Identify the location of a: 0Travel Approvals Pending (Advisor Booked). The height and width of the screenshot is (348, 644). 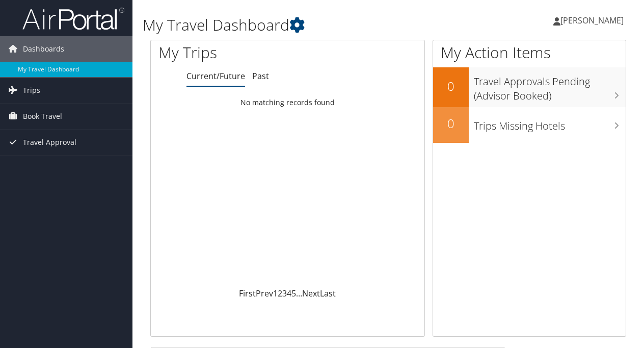
(529, 86).